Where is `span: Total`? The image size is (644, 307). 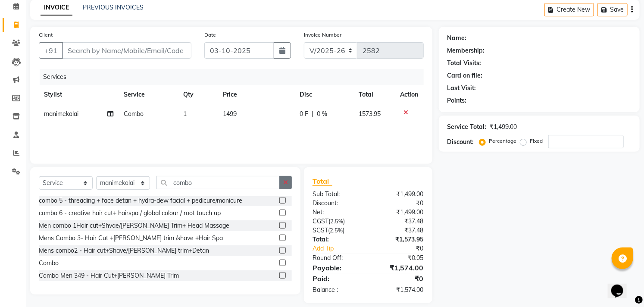 span: Total is located at coordinates (322, 181).